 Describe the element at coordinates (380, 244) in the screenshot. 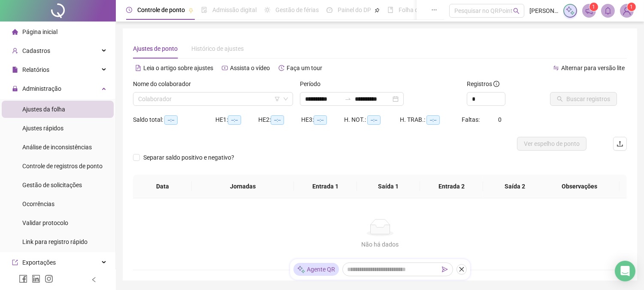

I see `div: Não há dados` at that location.